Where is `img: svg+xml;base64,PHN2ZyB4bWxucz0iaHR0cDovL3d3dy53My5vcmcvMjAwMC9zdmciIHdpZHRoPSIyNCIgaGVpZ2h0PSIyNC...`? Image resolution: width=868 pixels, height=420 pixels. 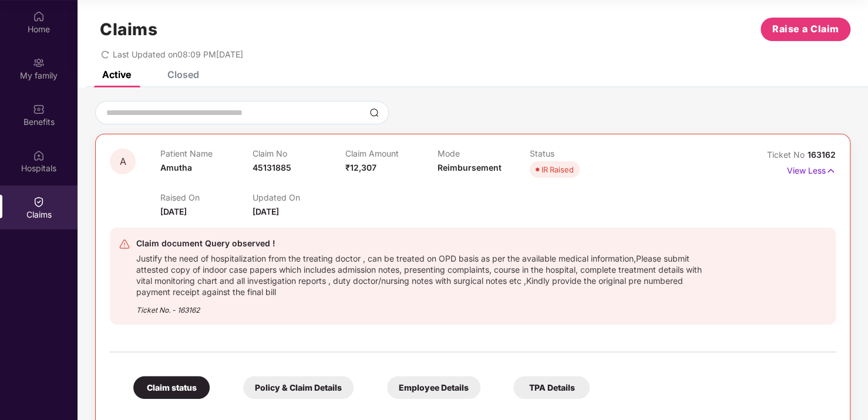 img: svg+xml;base64,PHN2ZyB4bWxucz0iaHR0cDovL3d3dy53My5vcmcvMjAwMC9zdmciIHdpZHRoPSIyNCIgaGVpZ2h0PSIyNC... is located at coordinates (125, 244).